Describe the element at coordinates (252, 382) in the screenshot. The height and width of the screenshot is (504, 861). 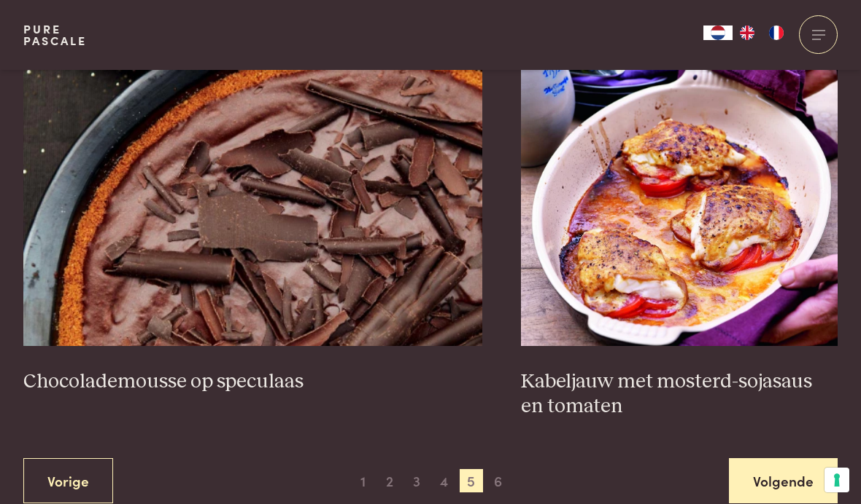
I see `h3: Chocolademousse op speculaas` at that location.